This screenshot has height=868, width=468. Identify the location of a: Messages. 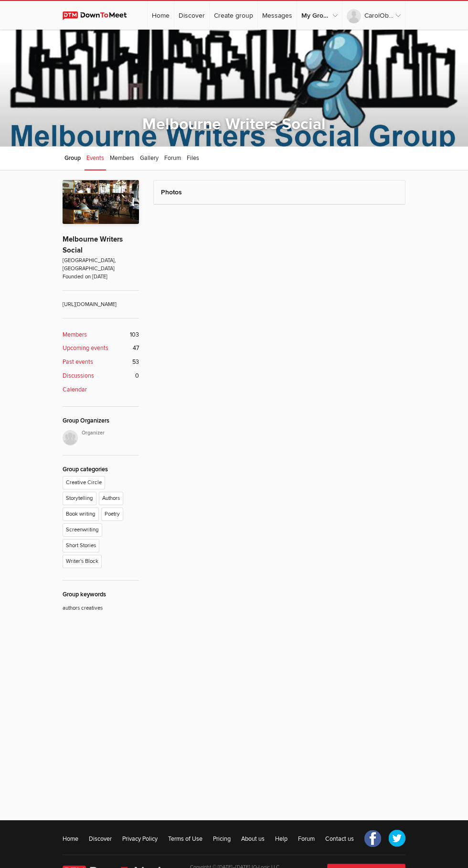
(277, 16).